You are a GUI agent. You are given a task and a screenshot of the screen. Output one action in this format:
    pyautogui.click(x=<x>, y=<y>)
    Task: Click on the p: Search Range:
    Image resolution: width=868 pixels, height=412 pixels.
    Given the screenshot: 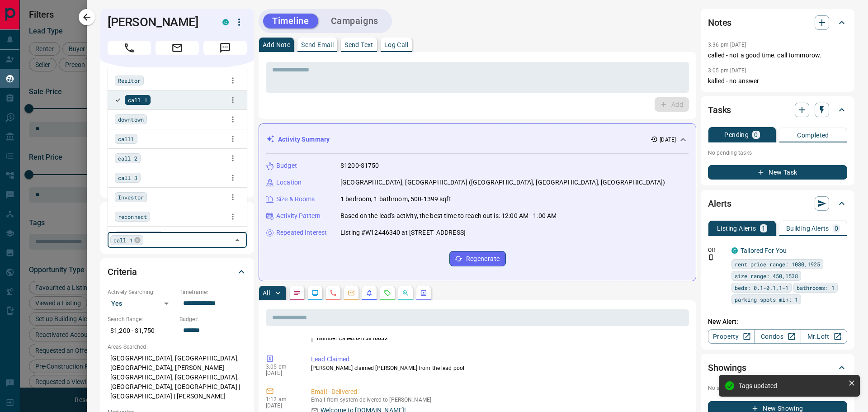 What is the action you would take?
    pyautogui.click(x=142, y=319)
    